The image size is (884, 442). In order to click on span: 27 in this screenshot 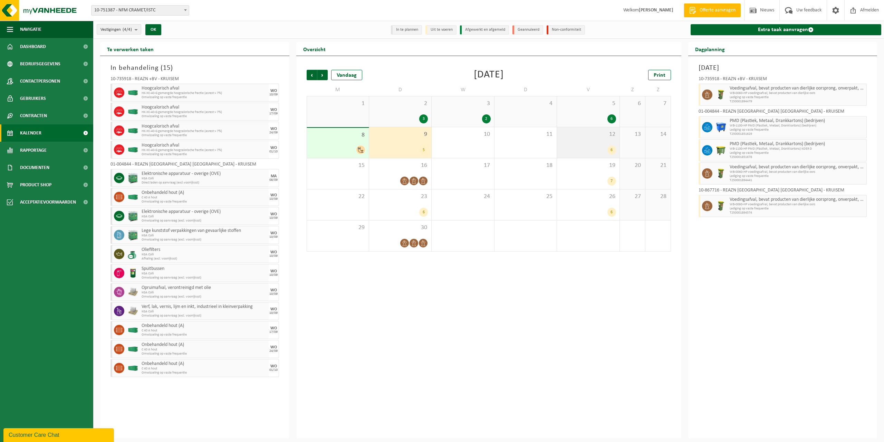, I will do `click(633, 197)`.